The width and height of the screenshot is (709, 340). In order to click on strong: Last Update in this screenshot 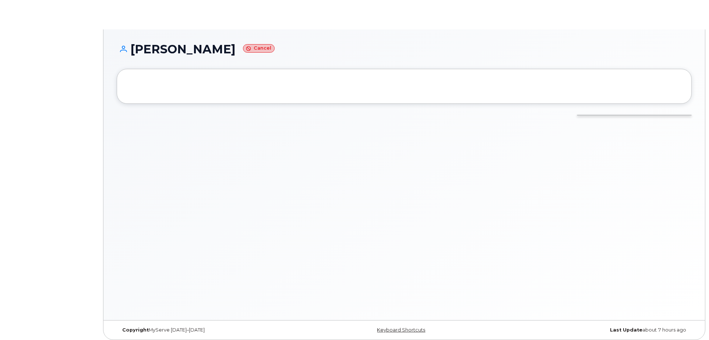, I will do `click(626, 330)`.